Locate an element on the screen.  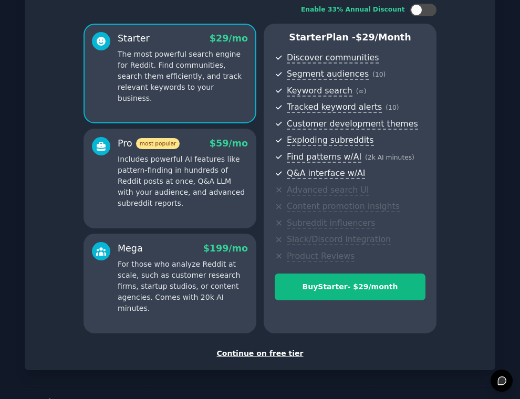
span: $ 59 /mo is located at coordinates (229, 143).